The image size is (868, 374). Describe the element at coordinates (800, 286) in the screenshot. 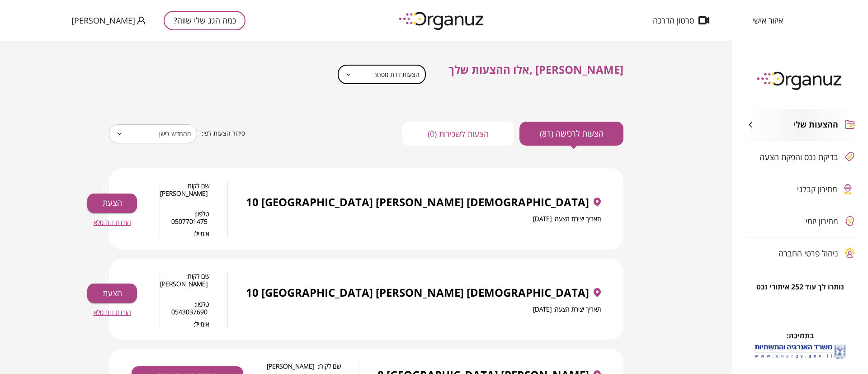

I see `span: נותרו לך עוד 252 איתורי נכס` at that location.